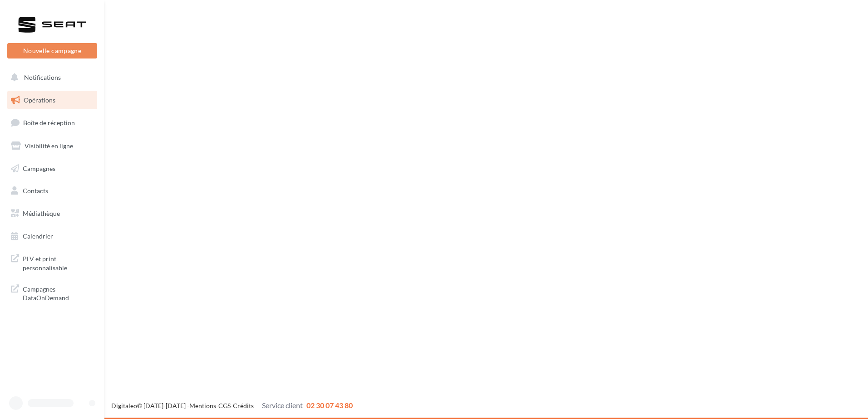 The height and width of the screenshot is (419, 868). Describe the element at coordinates (52, 262) in the screenshot. I see `a: PLV et print personnalisable` at that location.